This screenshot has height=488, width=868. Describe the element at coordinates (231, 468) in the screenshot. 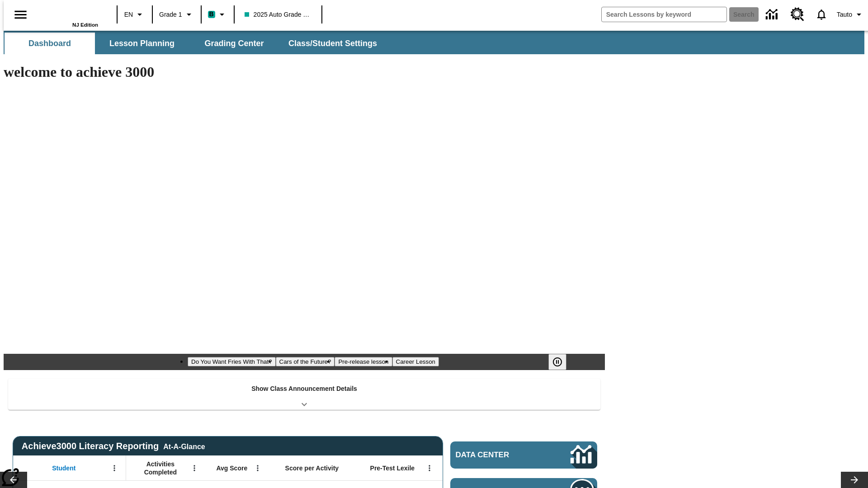

I see `span: Avg Score` at that location.